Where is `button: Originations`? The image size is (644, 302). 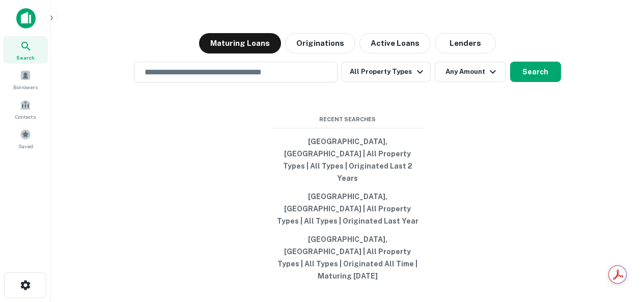
button: Originations is located at coordinates (320, 43).